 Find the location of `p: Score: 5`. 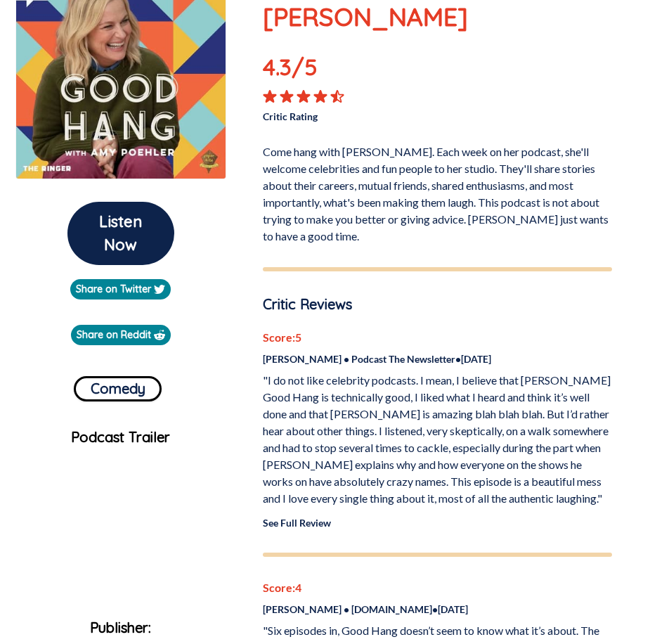

p: Score: 5 is located at coordinates (437, 337).